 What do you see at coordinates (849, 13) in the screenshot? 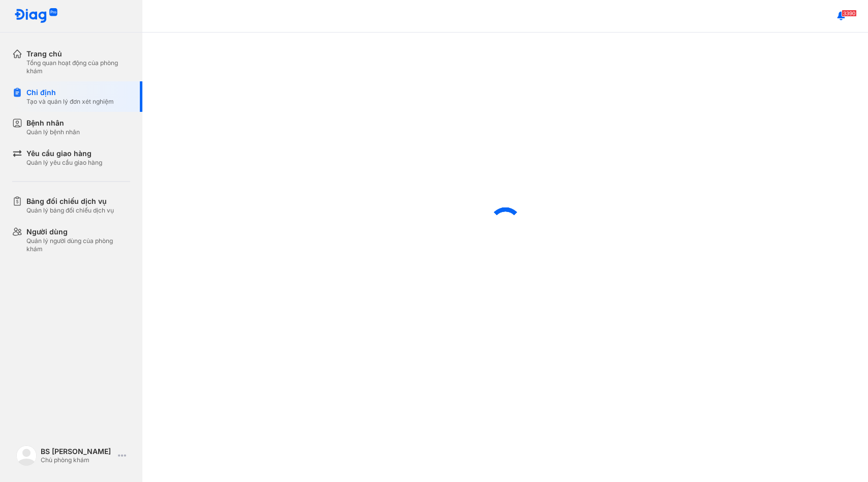
I see `span: 3390` at bounding box center [849, 13].